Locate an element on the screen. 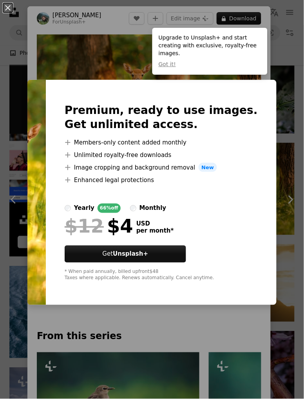  li: Enhanced legal protections is located at coordinates (161, 180).